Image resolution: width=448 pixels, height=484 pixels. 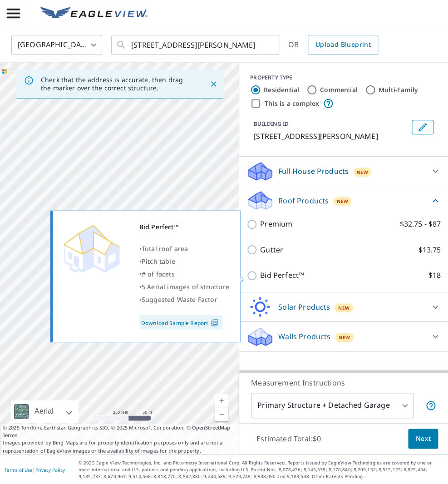 What do you see at coordinates (10, 435) in the screenshot?
I see `a: Terms` at bounding box center [10, 435].